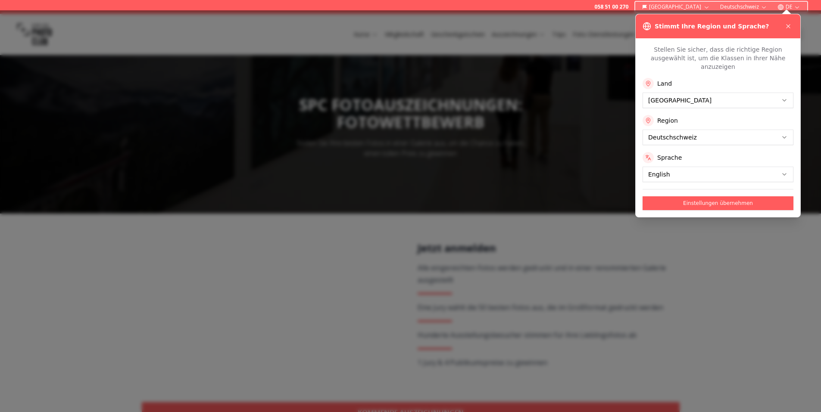 This screenshot has width=821, height=412. Describe the element at coordinates (743, 7) in the screenshot. I see `button: Deutschschweiz` at that location.